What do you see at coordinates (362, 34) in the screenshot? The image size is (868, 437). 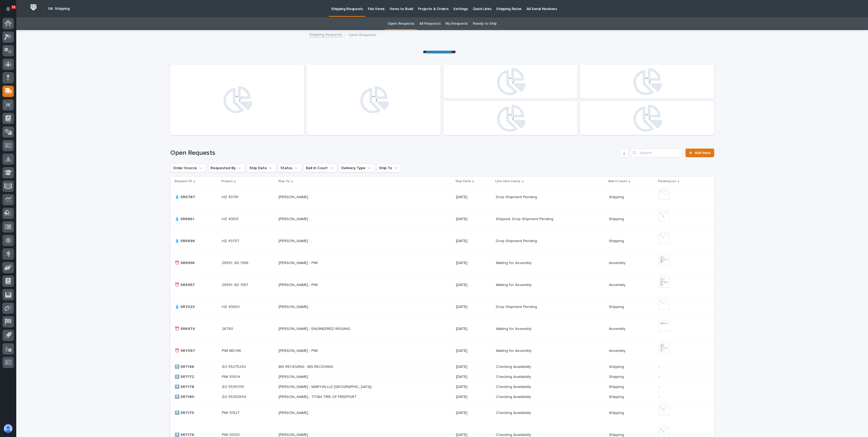 I see `p: Open Requests` at bounding box center [362, 34].